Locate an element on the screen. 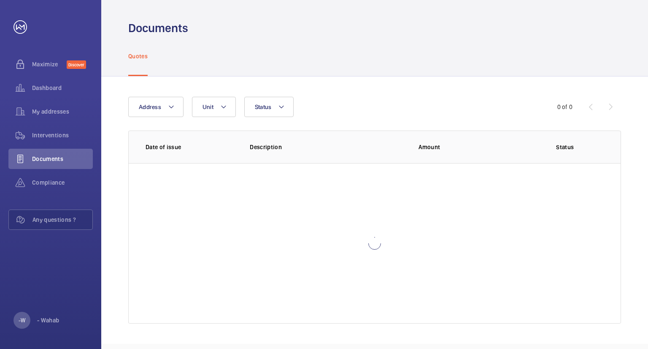  button: Unit is located at coordinates (214, 107).